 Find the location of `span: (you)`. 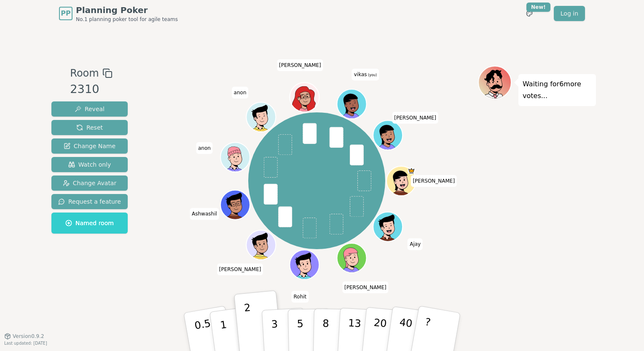

span: (you) is located at coordinates (372, 75).